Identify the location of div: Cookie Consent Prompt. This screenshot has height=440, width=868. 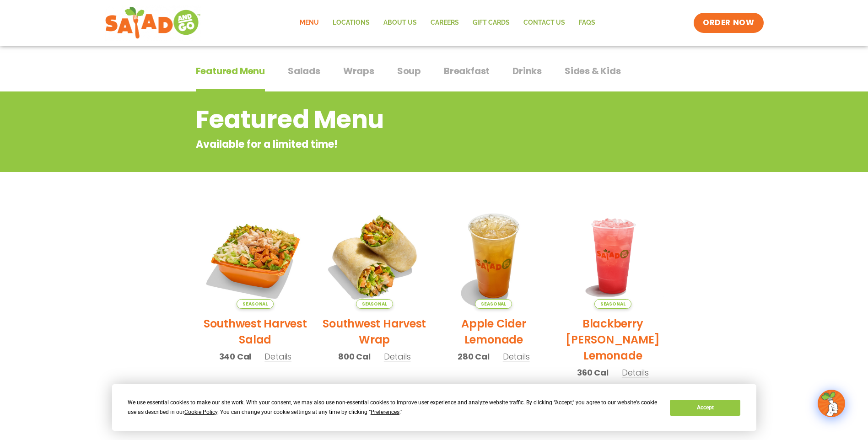
(435, 408).